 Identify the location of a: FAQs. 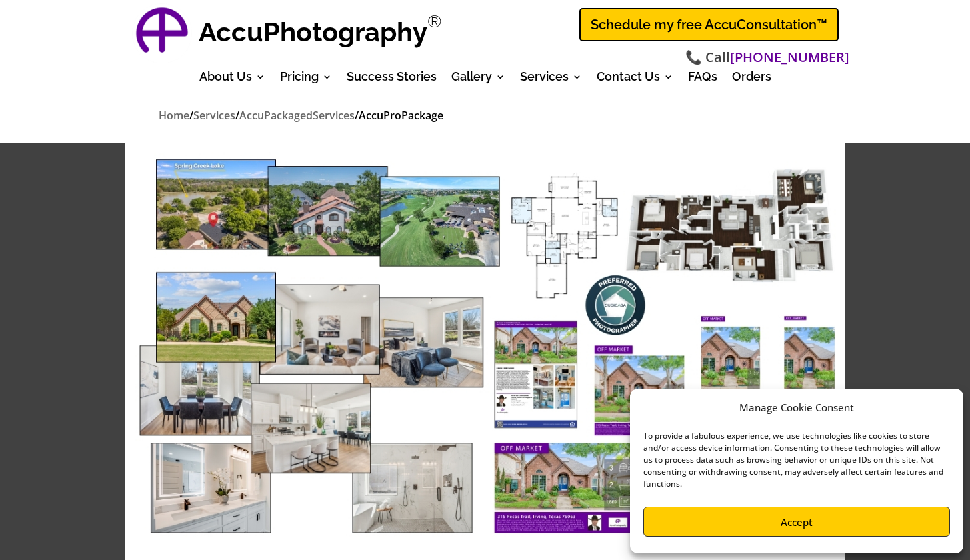
(702, 80).